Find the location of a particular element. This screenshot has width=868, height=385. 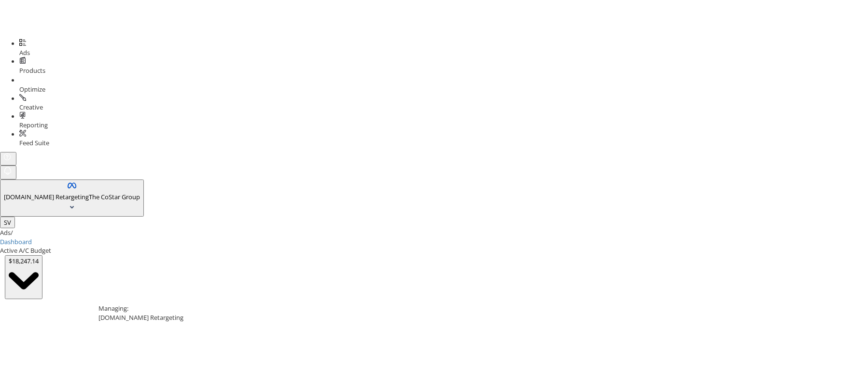

button: $18,247.14 is located at coordinates (24, 277).